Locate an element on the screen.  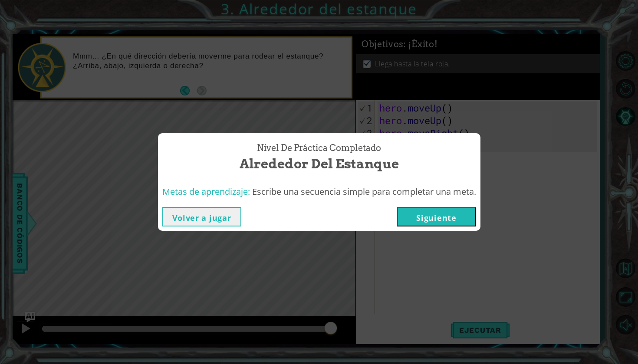
button: Siguiente is located at coordinates (437, 217).